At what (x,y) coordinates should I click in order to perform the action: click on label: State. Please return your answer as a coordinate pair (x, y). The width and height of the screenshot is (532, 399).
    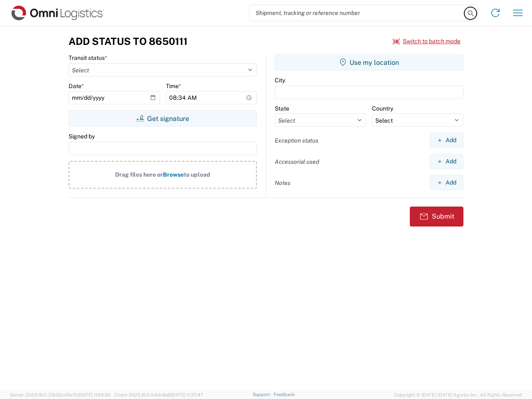
    Looking at the image, I should click on (282, 109).